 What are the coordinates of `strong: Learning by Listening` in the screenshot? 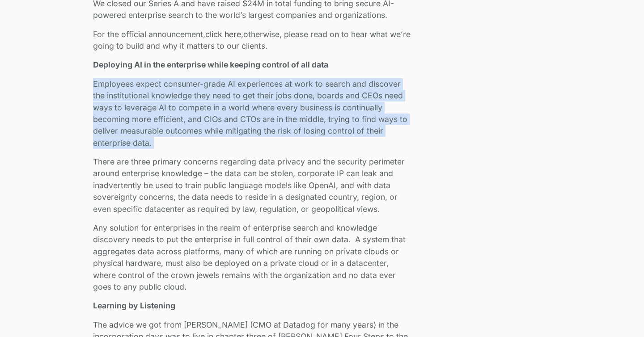 It's located at (134, 305).